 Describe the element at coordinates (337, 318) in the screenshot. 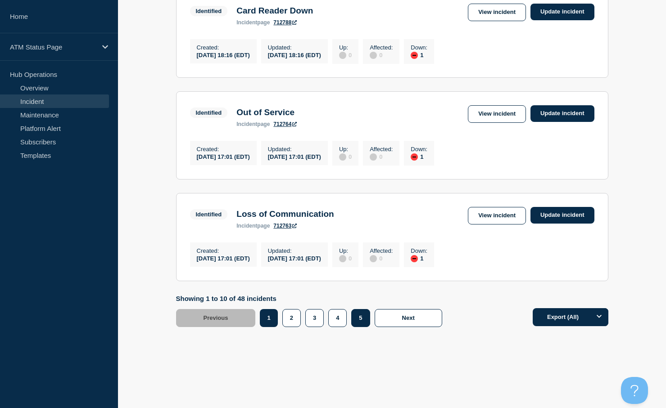

I see `button: 4` at that location.